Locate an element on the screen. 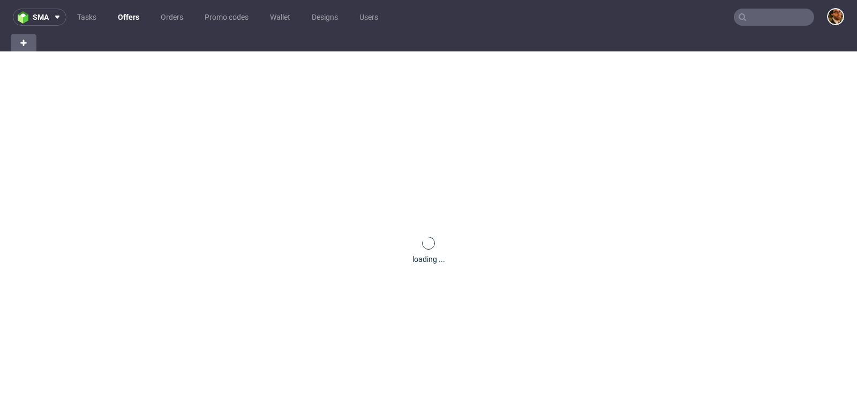 This screenshot has height=398, width=857. button: sma is located at coordinates (40, 17).